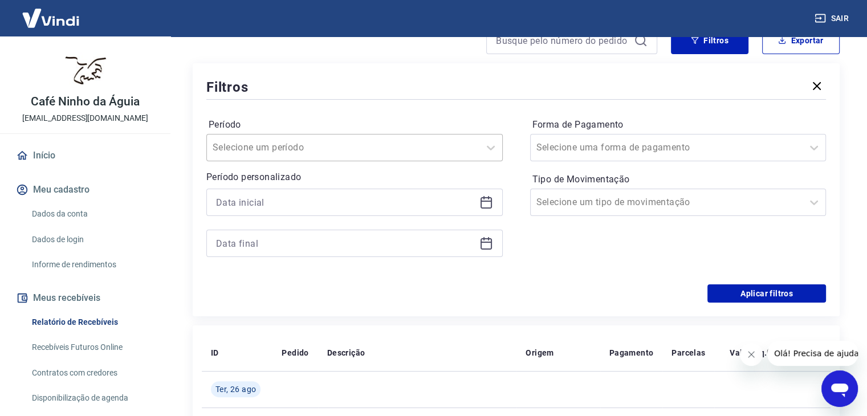  What do you see at coordinates (688, 353) in the screenshot?
I see `p: Parcelas` at bounding box center [688, 353].